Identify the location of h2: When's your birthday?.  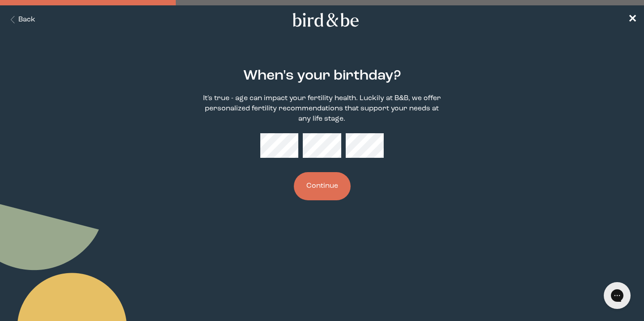
(322, 76).